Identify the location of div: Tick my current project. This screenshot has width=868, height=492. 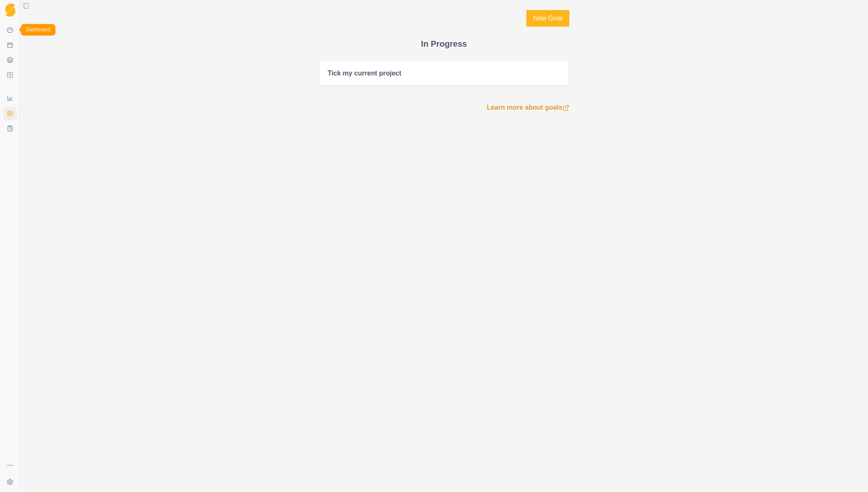
(365, 73).